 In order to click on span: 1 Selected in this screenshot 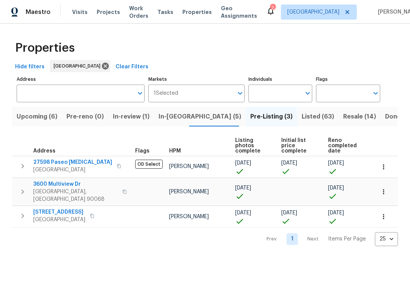, I will do `click(166, 93)`.